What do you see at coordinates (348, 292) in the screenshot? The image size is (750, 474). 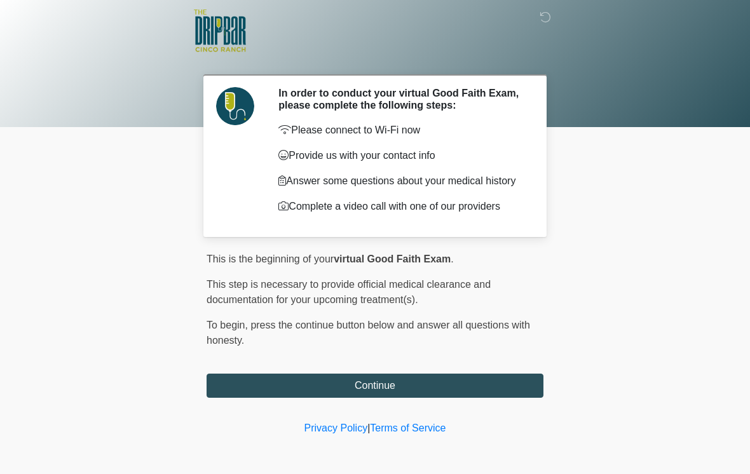 I see `span: This step is necessary to provide official medical clearance and documentation for your upcoming ...` at bounding box center [348, 292].